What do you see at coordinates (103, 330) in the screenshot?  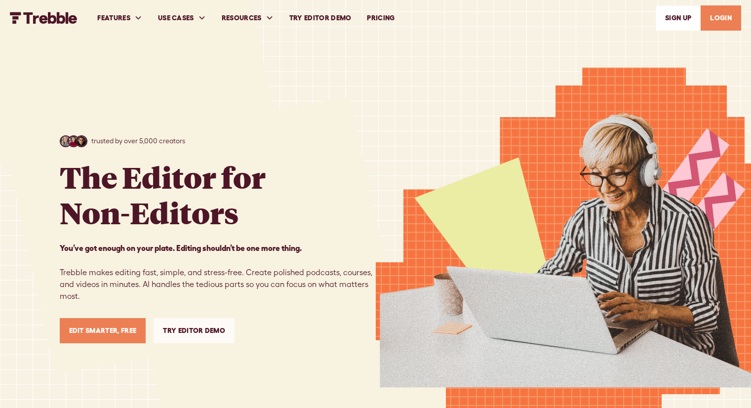 I see `a: Edit Smarter, Free` at bounding box center [103, 330].